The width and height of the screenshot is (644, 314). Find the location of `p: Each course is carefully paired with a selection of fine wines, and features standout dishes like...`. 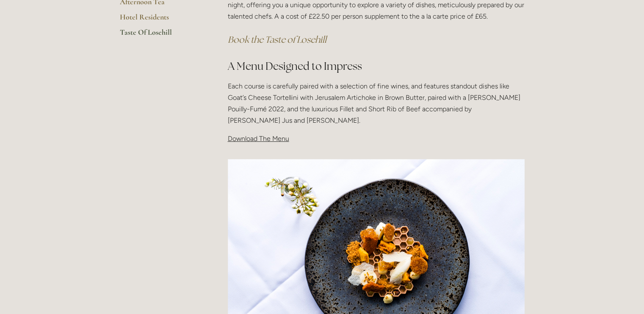

p: Each course is carefully paired with a selection of fine wines, and features standout dishes like... is located at coordinates (377, 103).